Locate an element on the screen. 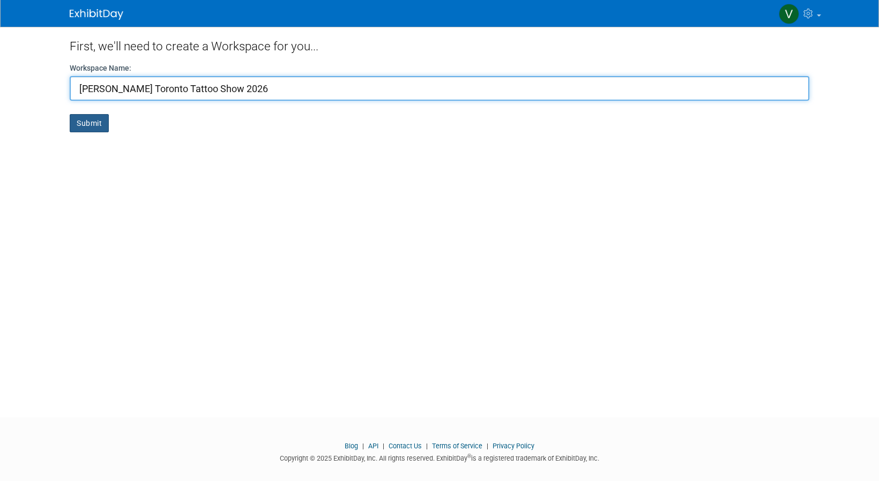 This screenshot has height=481, width=879. a: Privacy Policy is located at coordinates (513, 446).